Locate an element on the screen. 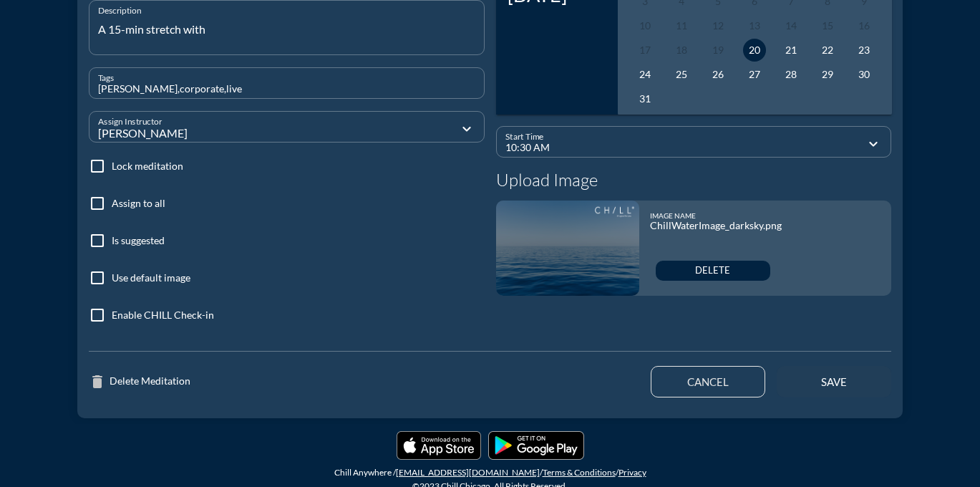 The height and width of the screenshot is (487, 980). label: Assign to all is located at coordinates (138, 203).